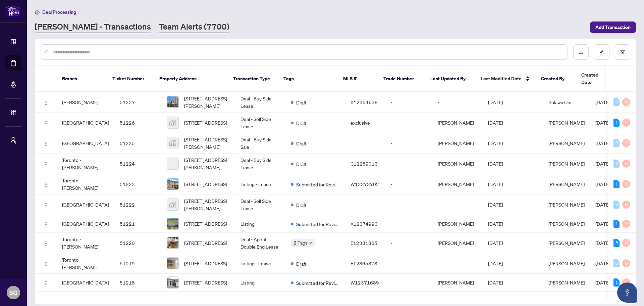 The height and width of the screenshot is (306, 644). I want to click on th: MLS #, so click(358, 79).